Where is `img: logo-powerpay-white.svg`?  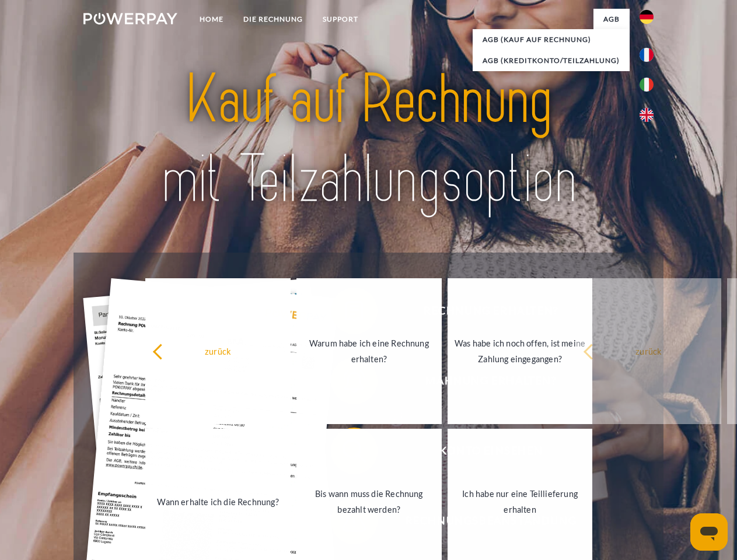
img: logo-powerpay-white.svg is located at coordinates (130, 19).